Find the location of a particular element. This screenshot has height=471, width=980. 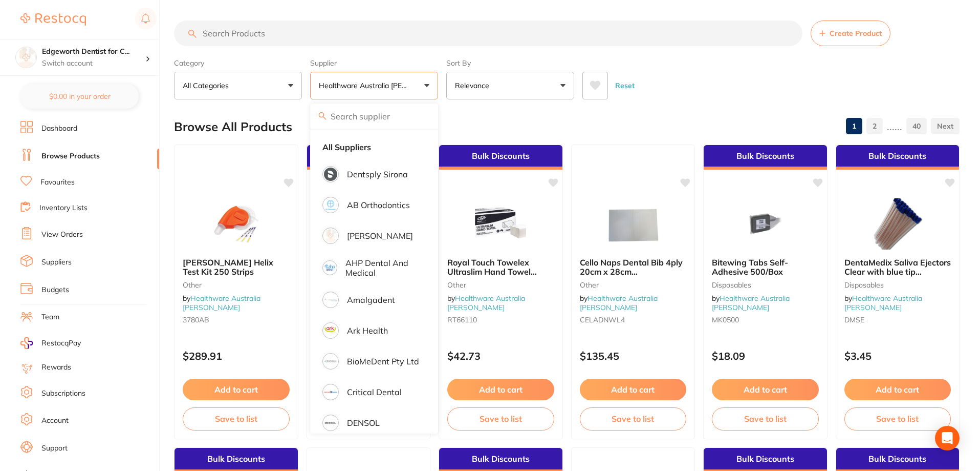

img: Critical Dental is located at coordinates (331, 392).